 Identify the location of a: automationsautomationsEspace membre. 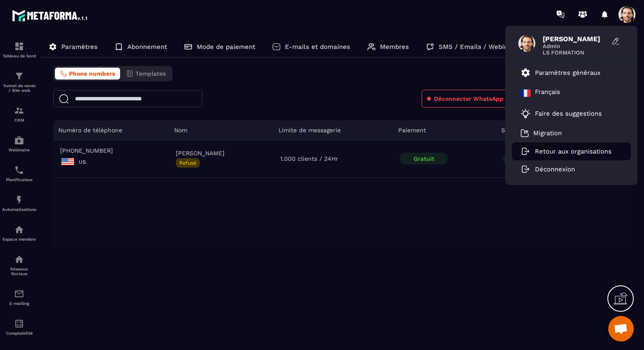
(19, 234).